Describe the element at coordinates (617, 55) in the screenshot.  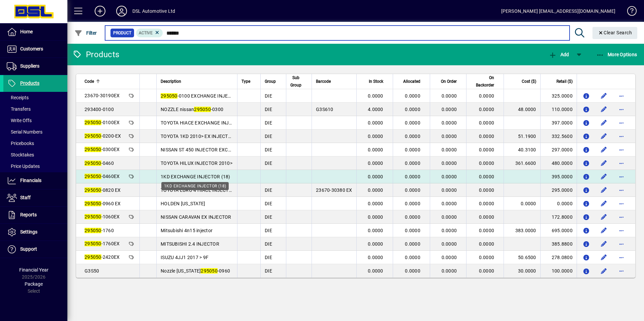
I see `button: More Options` at that location.